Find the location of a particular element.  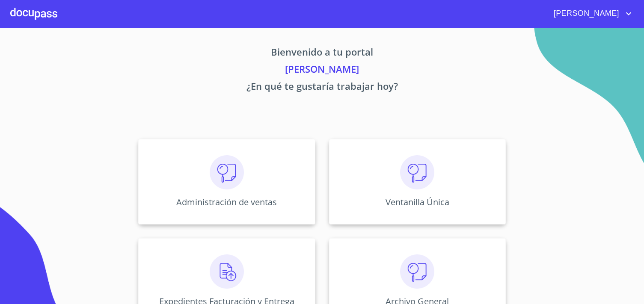

p: Administración de ventas is located at coordinates (226, 202).